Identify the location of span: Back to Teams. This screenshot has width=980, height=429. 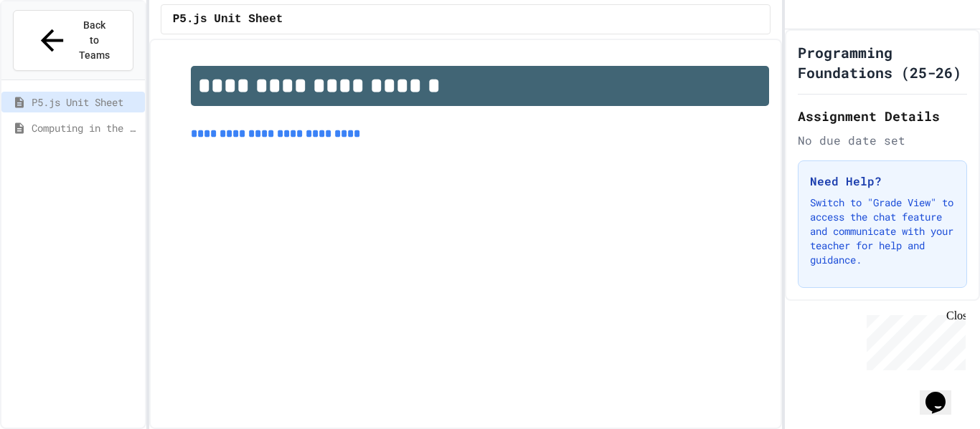
(94, 40).